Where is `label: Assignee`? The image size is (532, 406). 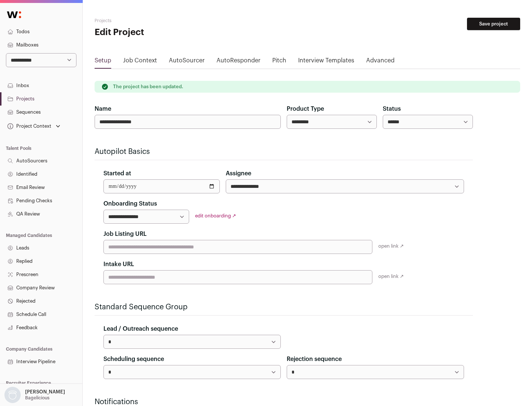 label: Assignee is located at coordinates (239, 174).